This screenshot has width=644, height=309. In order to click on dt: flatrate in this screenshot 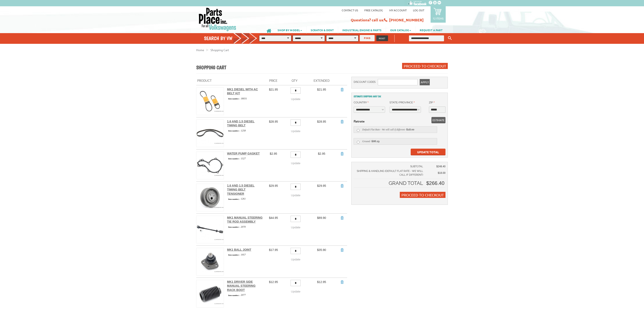, I will do `click(400, 121)`.